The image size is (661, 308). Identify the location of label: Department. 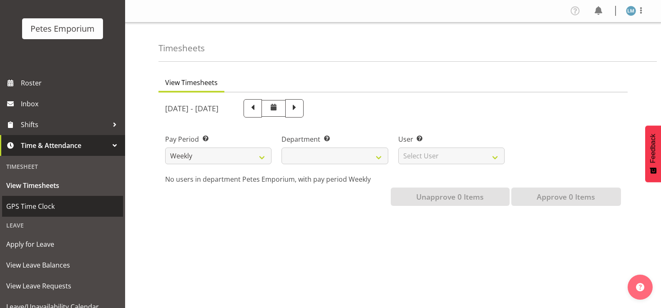
(334, 139).